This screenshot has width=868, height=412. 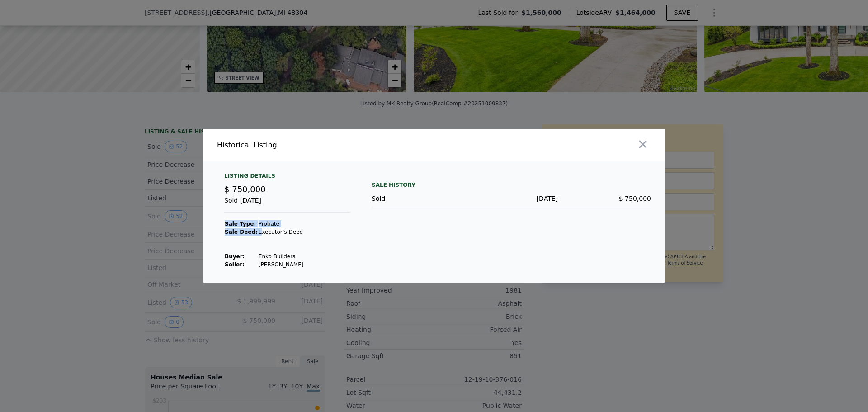 What do you see at coordinates (281, 232) in the screenshot?
I see `td: Executor’s Deed` at bounding box center [281, 232].